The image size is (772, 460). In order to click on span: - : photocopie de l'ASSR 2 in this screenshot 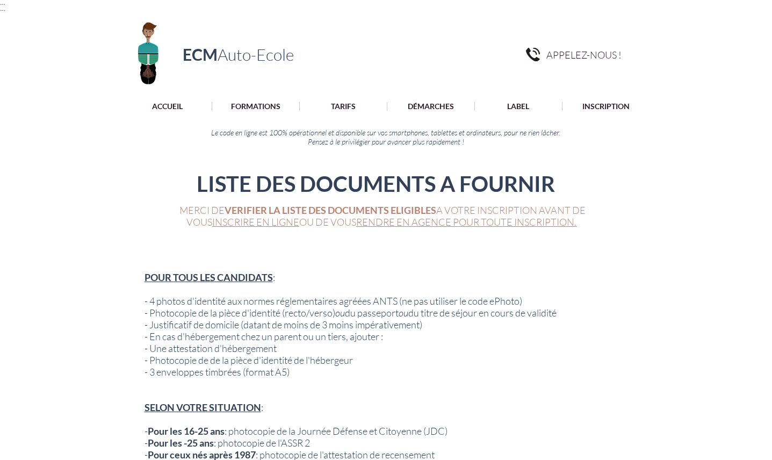, I will do `click(227, 443)`.